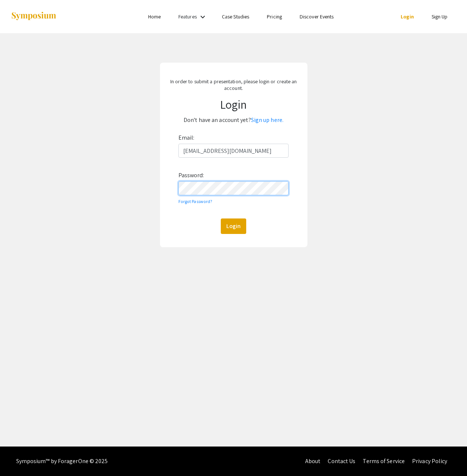 The image size is (467, 476). Describe the element at coordinates (274, 17) in the screenshot. I see `a: Pricing` at that location.